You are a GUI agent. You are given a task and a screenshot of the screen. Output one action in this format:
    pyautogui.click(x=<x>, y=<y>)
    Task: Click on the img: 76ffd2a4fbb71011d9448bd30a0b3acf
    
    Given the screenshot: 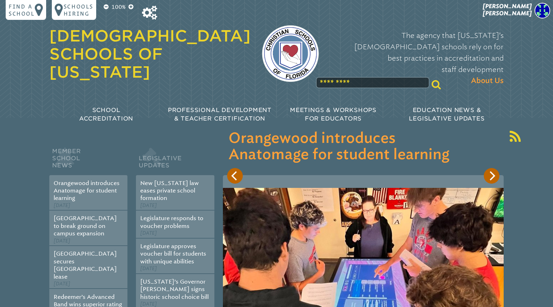 What is the action you would take?
    pyautogui.click(x=542, y=11)
    